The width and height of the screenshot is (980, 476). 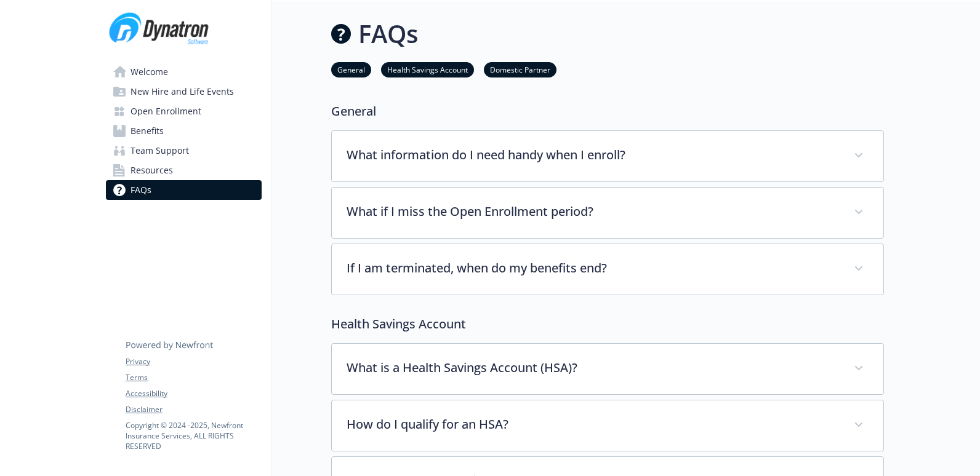 What do you see at coordinates (152, 170) in the screenshot?
I see `span: Resources` at bounding box center [152, 170].